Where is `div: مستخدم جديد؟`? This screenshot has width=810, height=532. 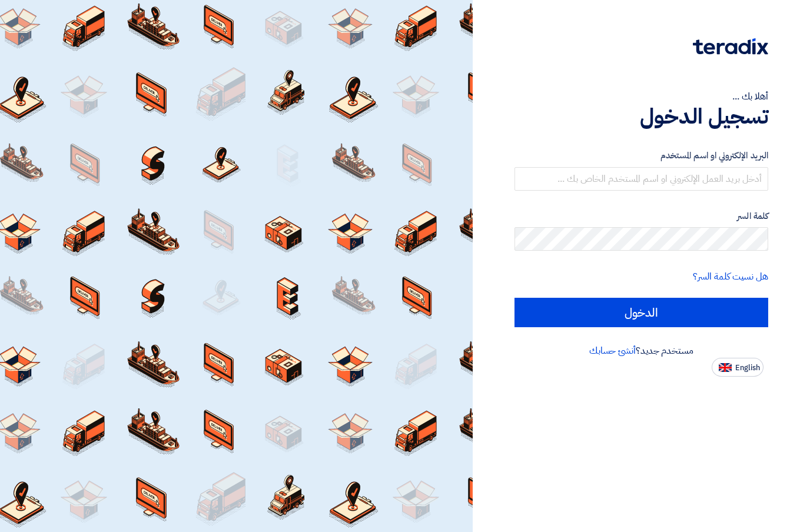 div: مستخدم جديد؟ is located at coordinates (641, 351).